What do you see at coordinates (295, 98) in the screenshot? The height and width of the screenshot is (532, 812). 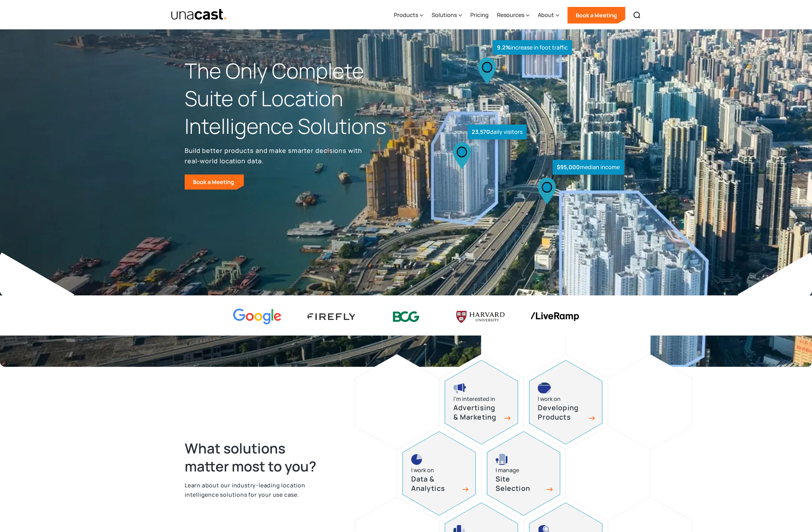 I see `h1: The Only Complete Suite of Location Intelligence Solutions` at bounding box center [295, 98].